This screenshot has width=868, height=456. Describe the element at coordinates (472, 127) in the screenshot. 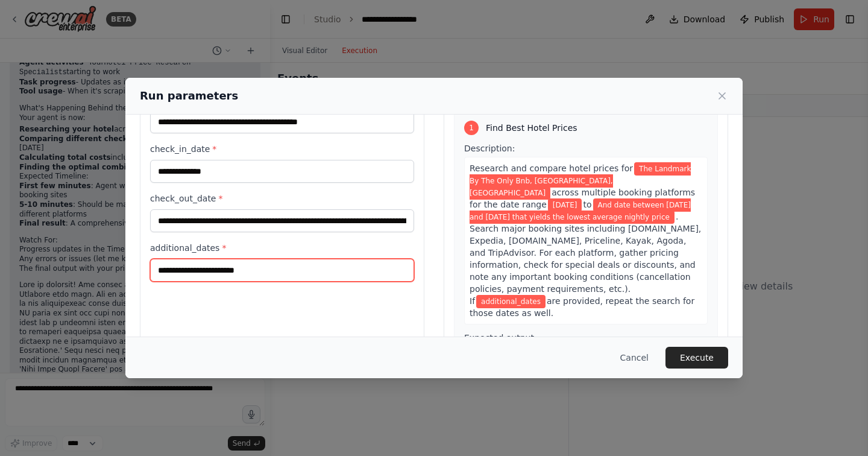

I see `div: 1` at that location.